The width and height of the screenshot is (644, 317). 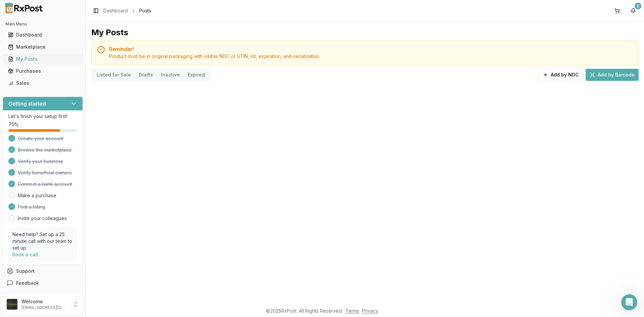 I want to click on a: Terms, so click(x=352, y=311).